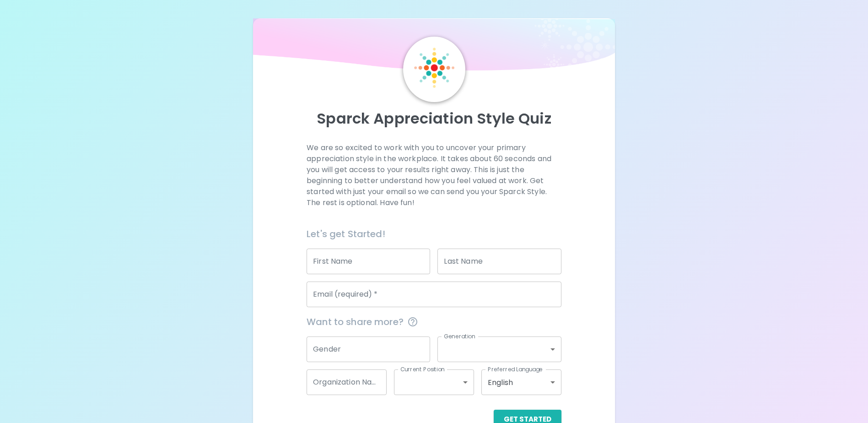 The image size is (868, 423). I want to click on svg: This information is completely confidential and only used for aggregated appreciation studies at ..., so click(413, 321).